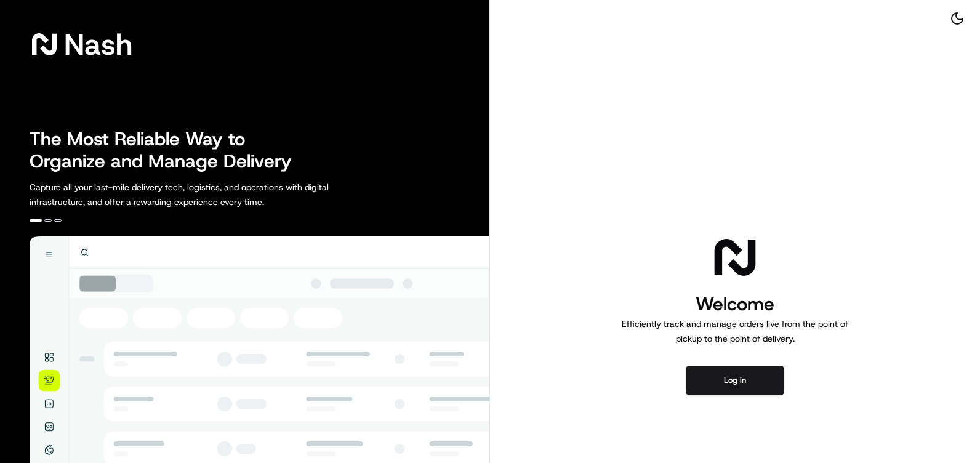 Image resolution: width=980 pixels, height=463 pixels. I want to click on h1: Welcome, so click(735, 305).